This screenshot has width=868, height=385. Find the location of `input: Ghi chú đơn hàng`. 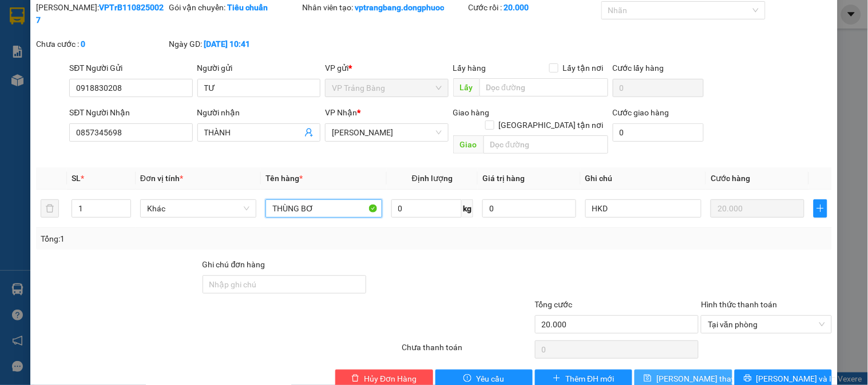

input: Ghi chú đơn hàng is located at coordinates (285, 285).